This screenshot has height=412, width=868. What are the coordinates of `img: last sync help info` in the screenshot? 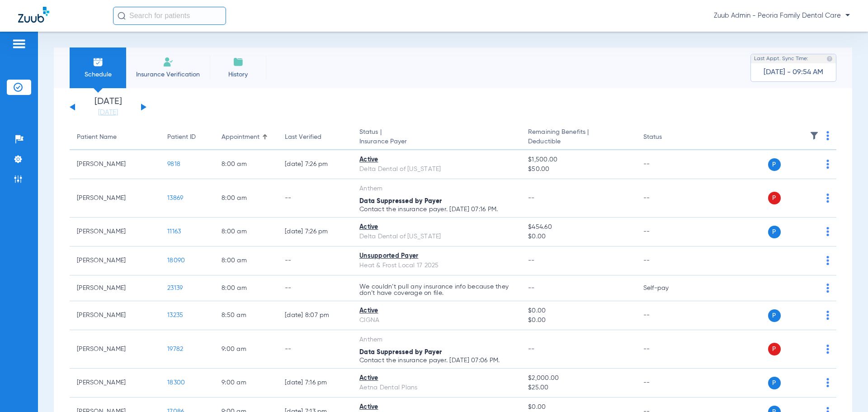 It's located at (830, 59).